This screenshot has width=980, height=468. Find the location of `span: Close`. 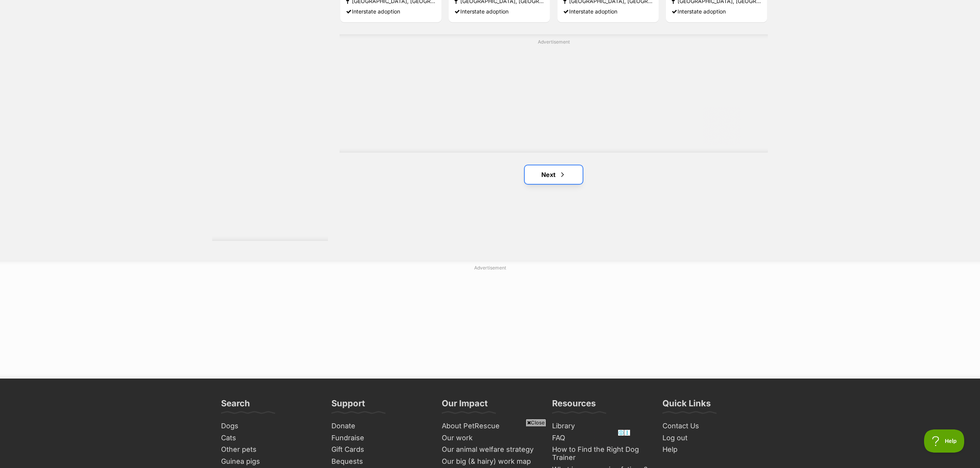

span: Close is located at coordinates (536, 423).